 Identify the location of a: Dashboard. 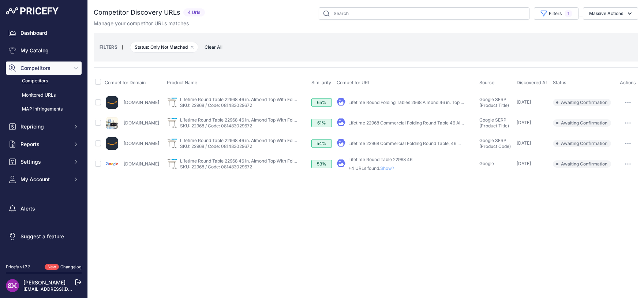
(44, 33).